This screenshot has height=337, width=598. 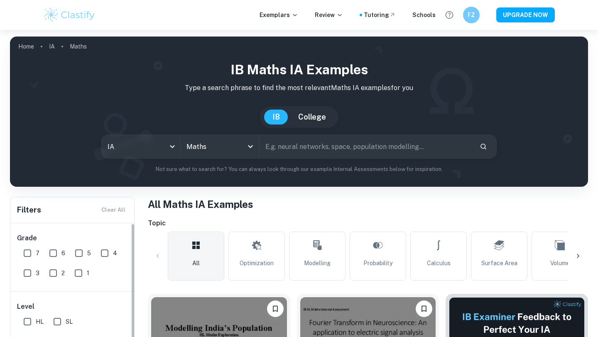 What do you see at coordinates (26, 46) in the screenshot?
I see `a: Home` at bounding box center [26, 46].